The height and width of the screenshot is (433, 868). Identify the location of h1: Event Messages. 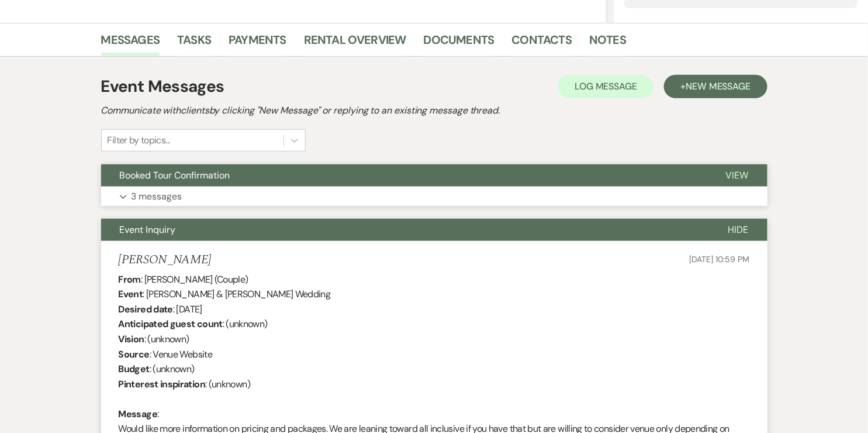
(163, 86).